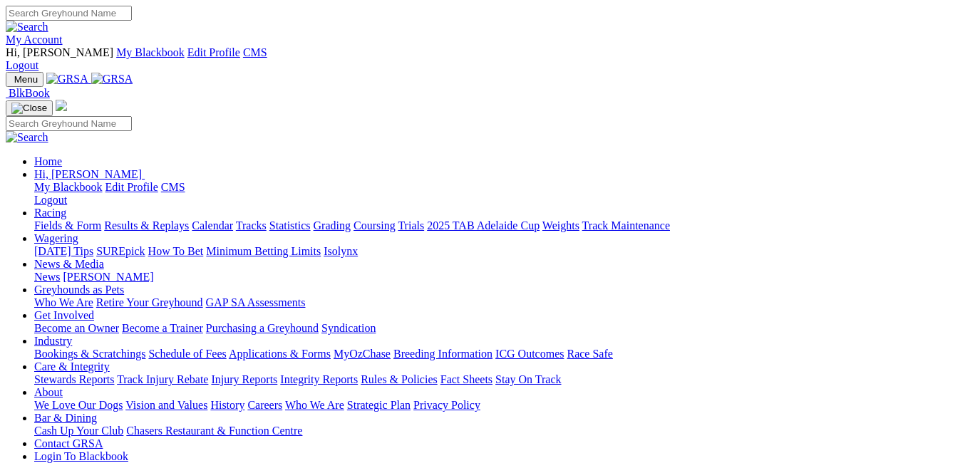  I want to click on div: Bar & Dining, so click(504, 431).